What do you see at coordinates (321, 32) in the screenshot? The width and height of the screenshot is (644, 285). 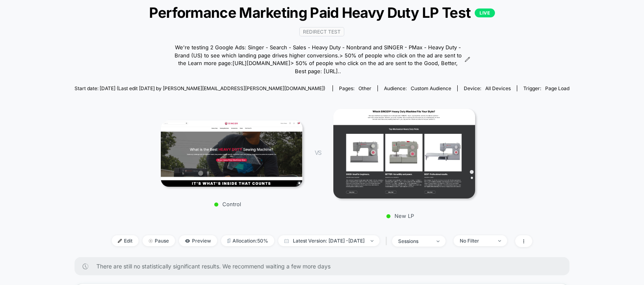 I see `span: Redirect Test` at bounding box center [321, 32].